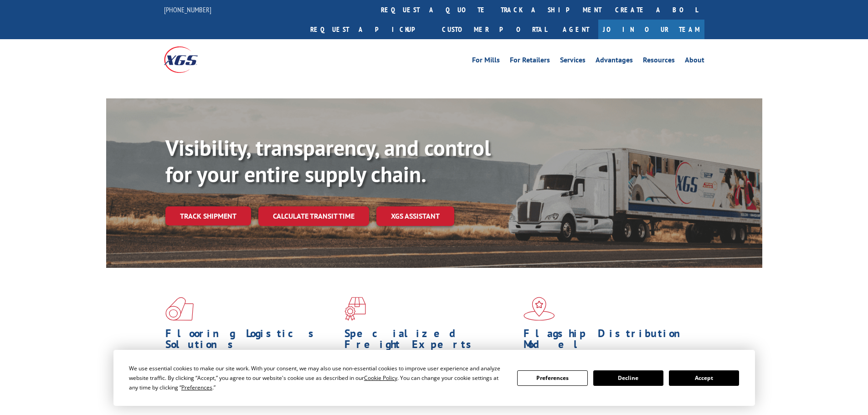  Describe the element at coordinates (328, 161) in the screenshot. I see `b: Visibility, transparency, and control for your entire supply chain.` at that location.